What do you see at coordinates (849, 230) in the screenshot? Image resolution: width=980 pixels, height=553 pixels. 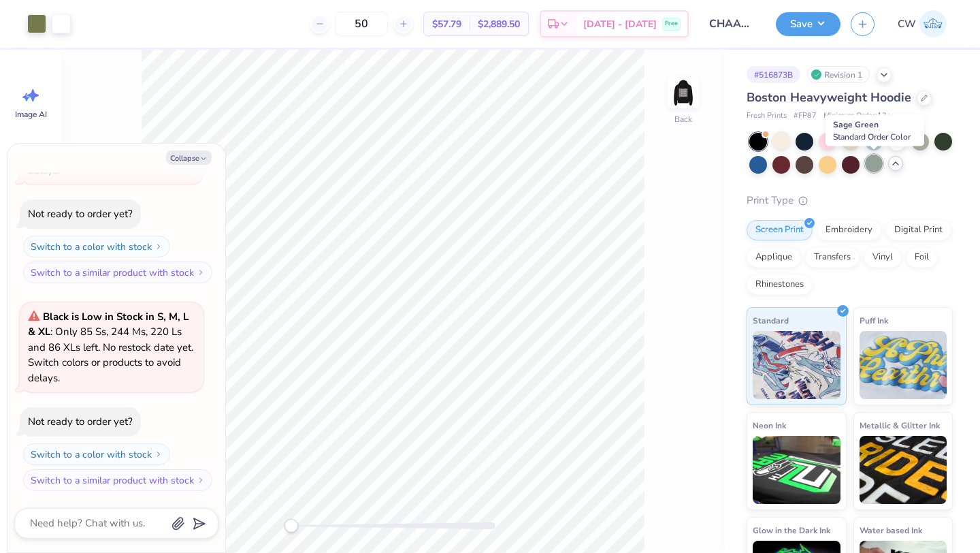 I see `div: Embroidery` at bounding box center [849, 230].